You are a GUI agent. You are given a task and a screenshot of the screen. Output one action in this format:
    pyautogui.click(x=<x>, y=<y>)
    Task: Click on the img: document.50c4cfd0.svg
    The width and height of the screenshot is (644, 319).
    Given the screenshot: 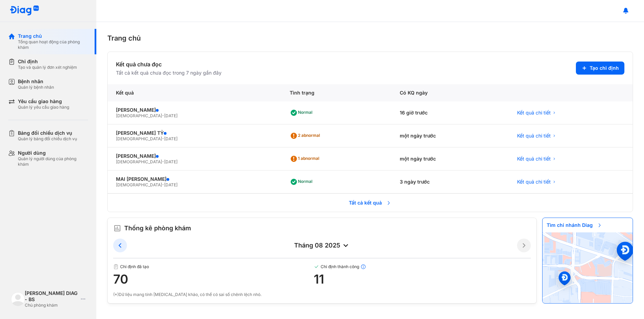 What is the action you would take?
    pyautogui.click(x=116, y=267)
    